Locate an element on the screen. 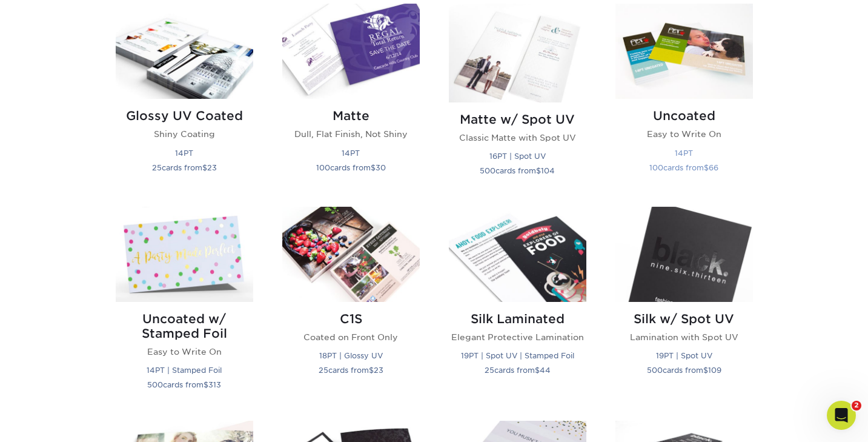 The image size is (868, 442). h2: Silk Laminated is located at coordinates (517, 319).